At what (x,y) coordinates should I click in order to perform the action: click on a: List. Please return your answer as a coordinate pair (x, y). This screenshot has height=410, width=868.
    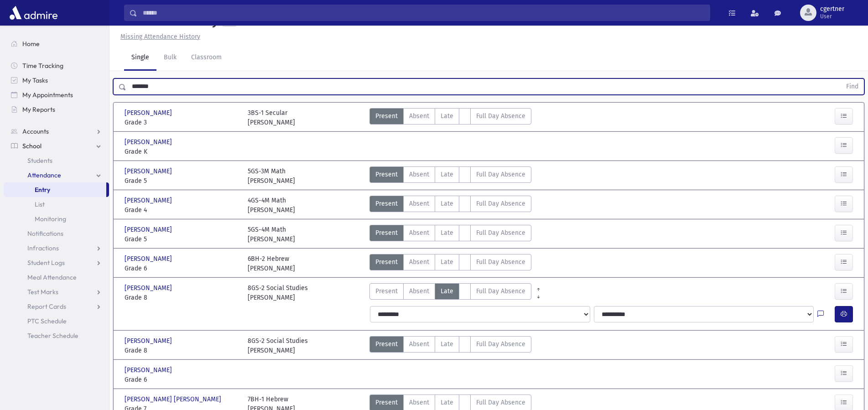
    Looking at the image, I should click on (56, 204).